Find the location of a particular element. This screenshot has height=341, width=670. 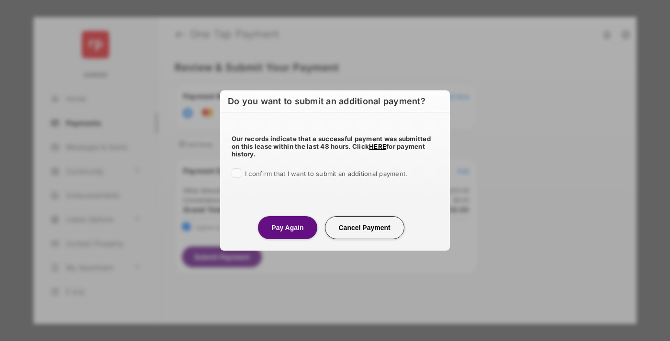

h2: Do you want to submit an additional payment? is located at coordinates (335, 101).